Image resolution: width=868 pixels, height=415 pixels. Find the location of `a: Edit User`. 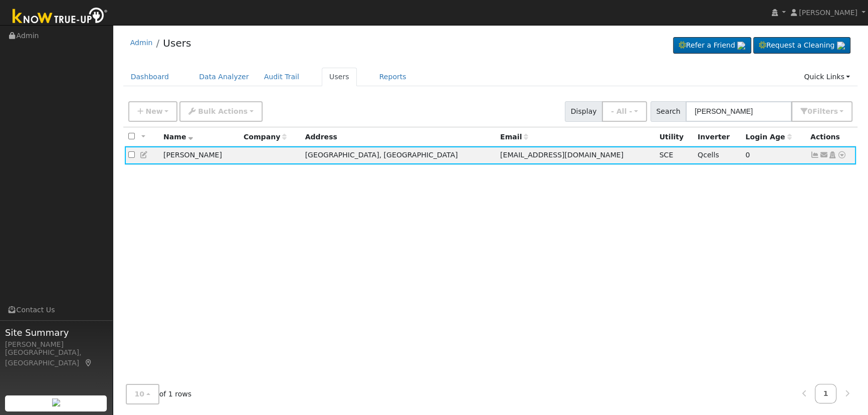

a: Edit User is located at coordinates (144, 155).